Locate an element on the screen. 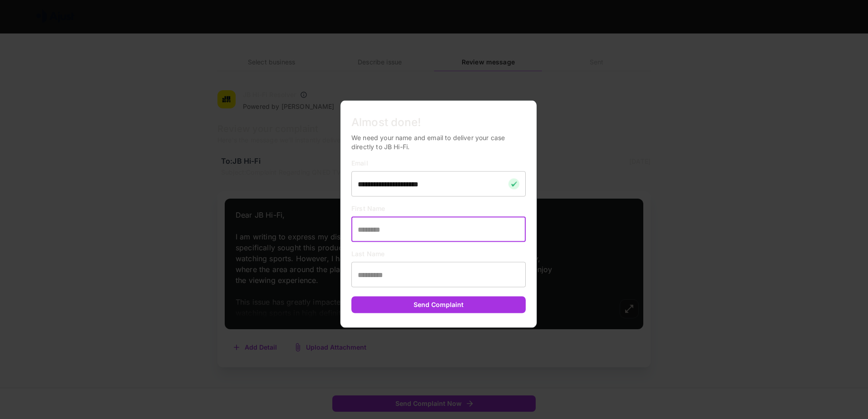 This screenshot has width=868, height=419. img: checkmark is located at coordinates (514, 184).